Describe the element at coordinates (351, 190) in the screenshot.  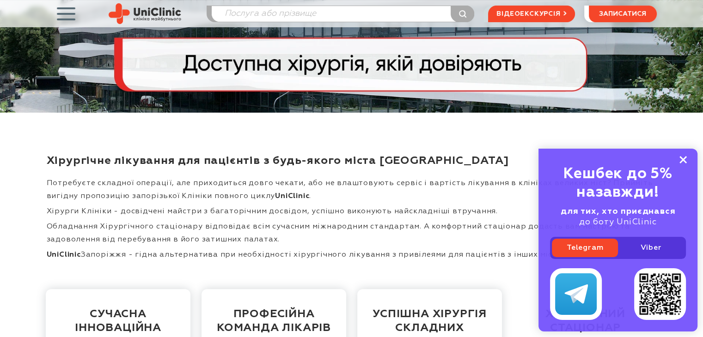
I see `p: Потребуєте складної операції, але приходиться довго чекати, або не влаштовують сервіс і вартість ...` at that location.